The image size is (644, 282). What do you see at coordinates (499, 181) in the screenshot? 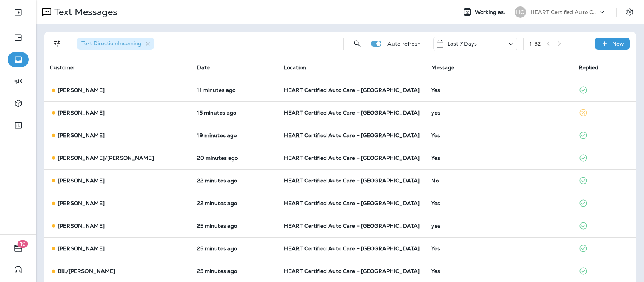
I see `div: No` at bounding box center [499, 181].